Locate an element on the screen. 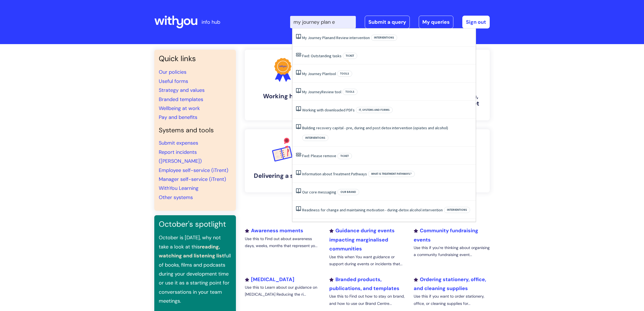 The width and height of the screenshot is (644, 311). span: Our brand is located at coordinates (348, 192).